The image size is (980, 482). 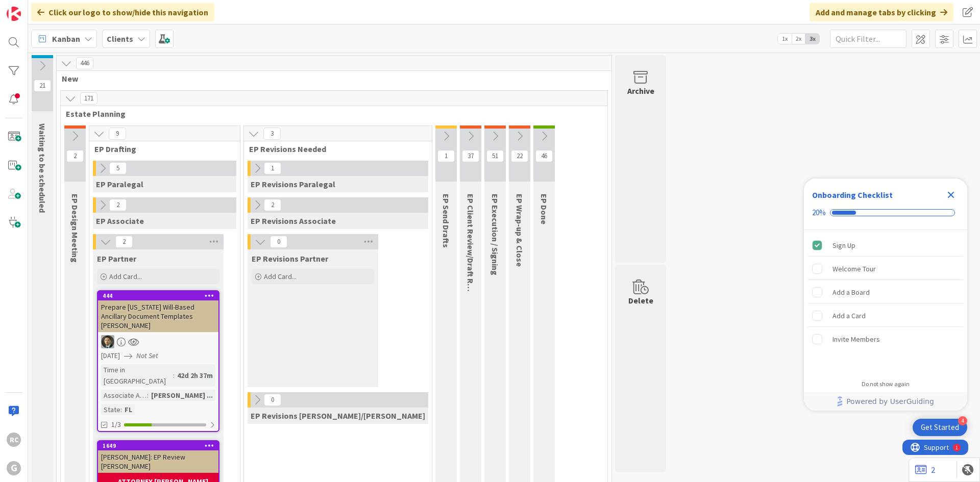 What do you see at coordinates (330, 114) in the screenshot?
I see `span: Estate Planning` at bounding box center [330, 114].